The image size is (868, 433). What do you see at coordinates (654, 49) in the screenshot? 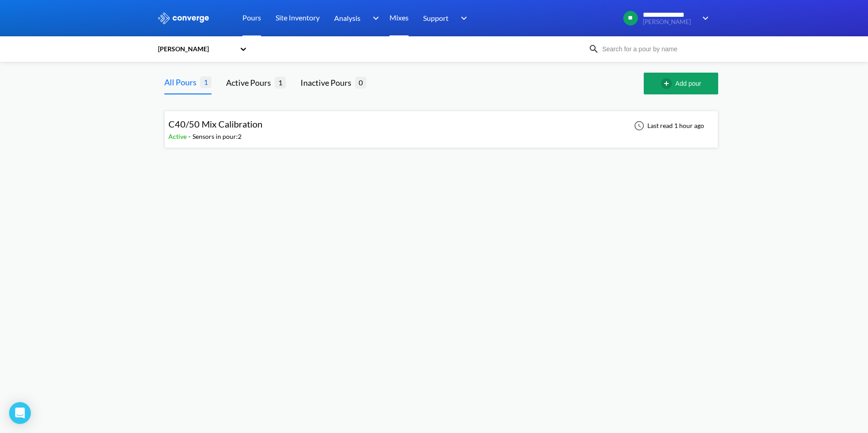
I see `input: Search for a pour by name` at bounding box center [654, 49].